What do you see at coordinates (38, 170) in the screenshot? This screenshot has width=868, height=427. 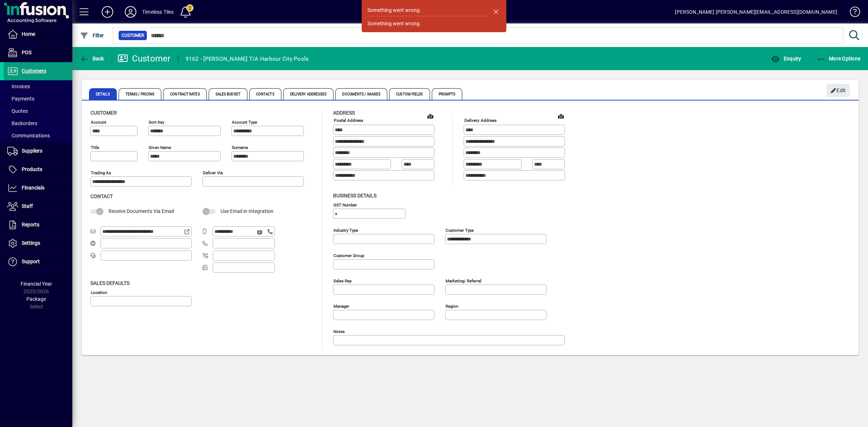 I see `a: Products` at bounding box center [38, 170].